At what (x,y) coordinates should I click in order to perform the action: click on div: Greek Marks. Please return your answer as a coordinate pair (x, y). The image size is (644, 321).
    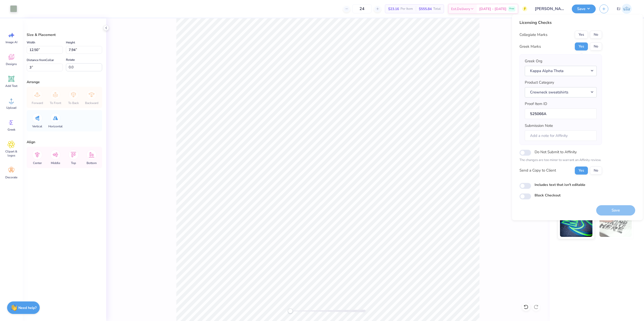
    Looking at the image, I should click on (530, 47).